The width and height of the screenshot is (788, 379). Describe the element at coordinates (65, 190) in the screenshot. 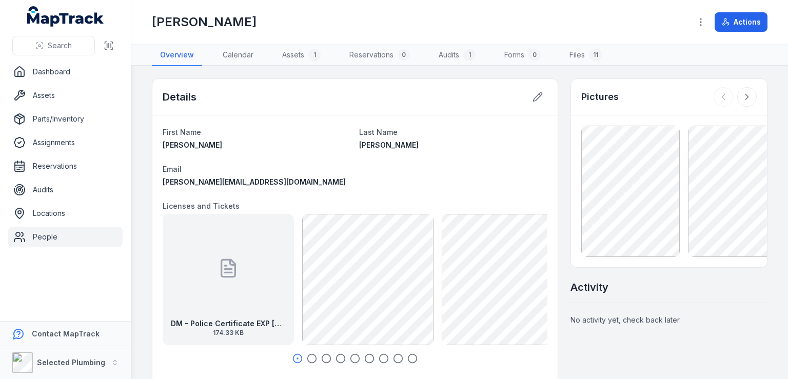

I see `a: Audits` at that location.